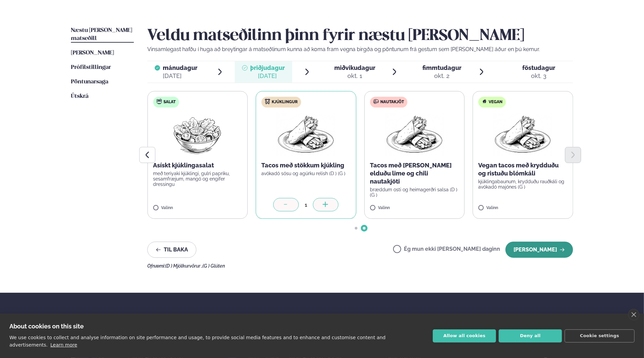 The width and height of the screenshot is (644, 358). I want to click on div: 1, so click(306, 205).